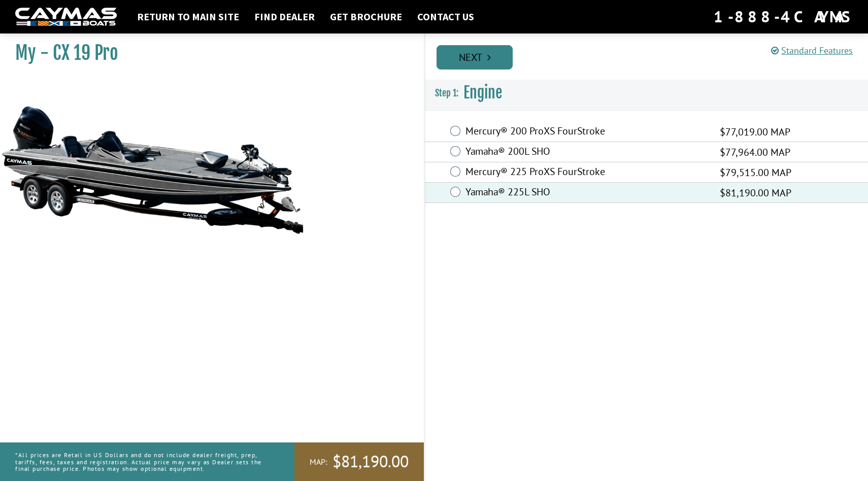 This screenshot has height=481, width=868. What do you see at coordinates (207, 53) in the screenshot?
I see `h1: My - CX 19 Pro` at bounding box center [207, 53].